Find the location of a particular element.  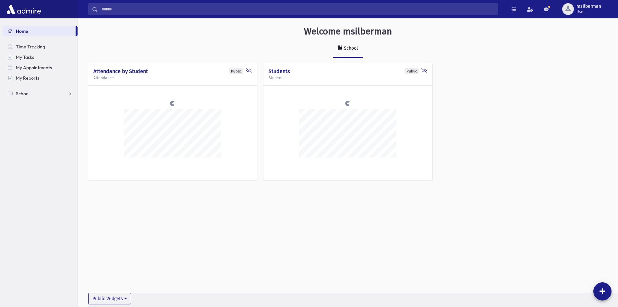

h5: Students is located at coordinates (348, 78).